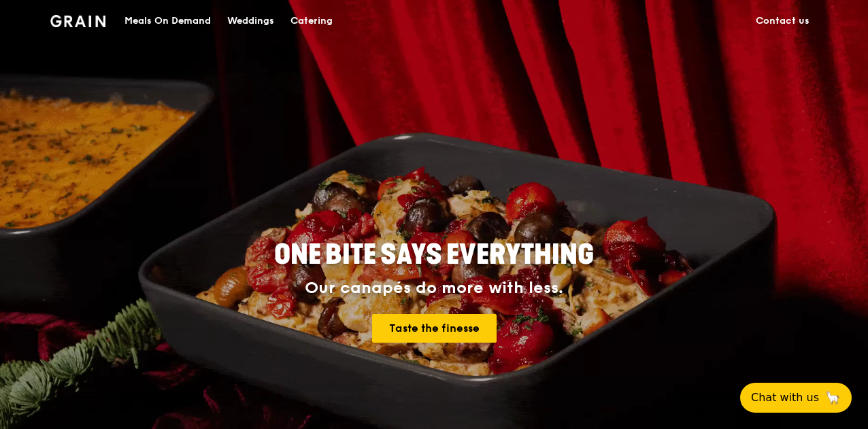  I want to click on span: ONE BITE SAYS EVERYTHING, so click(434, 255).